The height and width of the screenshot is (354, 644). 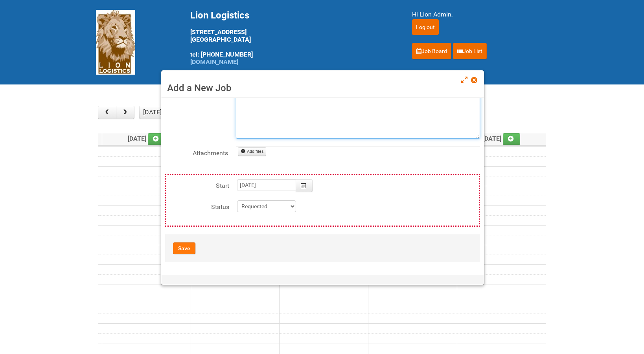 What do you see at coordinates (184, 248) in the screenshot?
I see `button: Save` at bounding box center [184, 248].